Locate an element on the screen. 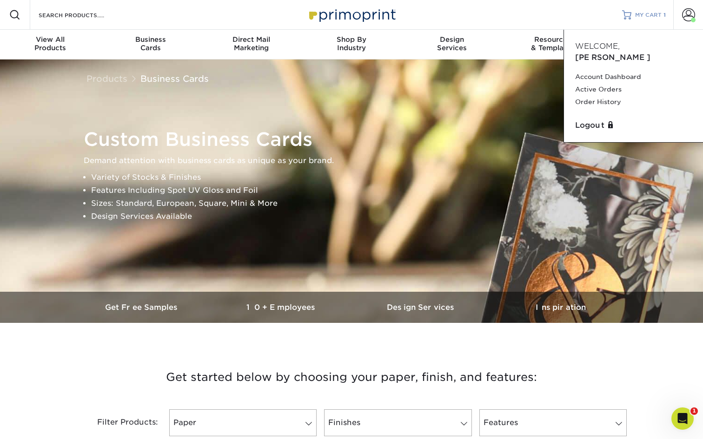 This screenshot has height=439, width=703. div: Cards is located at coordinates (151, 44).